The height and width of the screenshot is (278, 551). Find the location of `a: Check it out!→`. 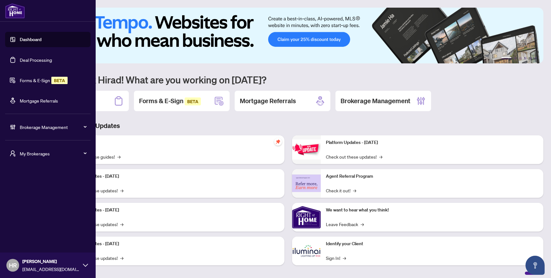

a: Check it out!→ is located at coordinates (341, 191).